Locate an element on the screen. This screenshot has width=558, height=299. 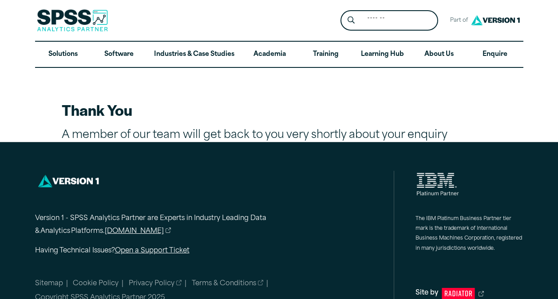
a: Academia is located at coordinates (270, 55).